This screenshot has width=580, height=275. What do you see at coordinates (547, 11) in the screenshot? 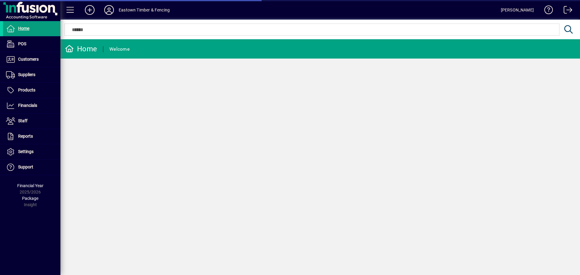
I see `a: Knowledge Base` at bounding box center [547, 11].